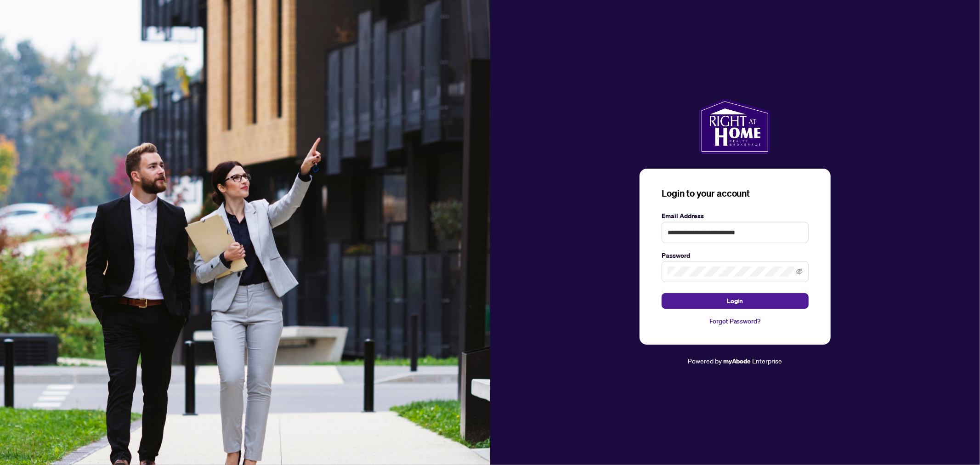 The image size is (980, 465). What do you see at coordinates (735, 194) in the screenshot?
I see `h3: Login to your account` at bounding box center [735, 194].